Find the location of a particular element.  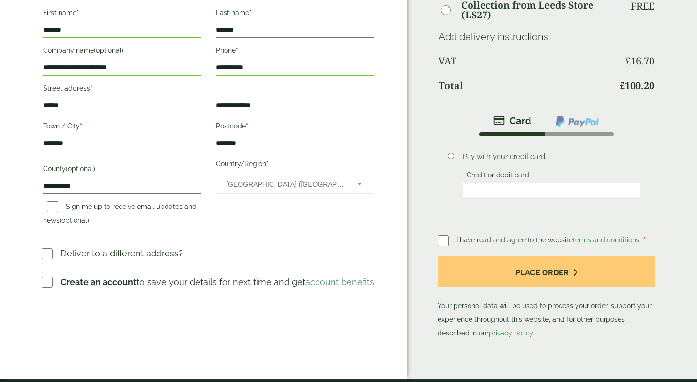

a: terms and conditions is located at coordinates (606, 240).